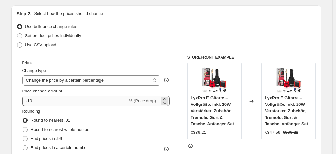 The image size is (336, 154). Describe the element at coordinates (50, 120) in the screenshot. I see `span: Round to nearest .01` at that location.